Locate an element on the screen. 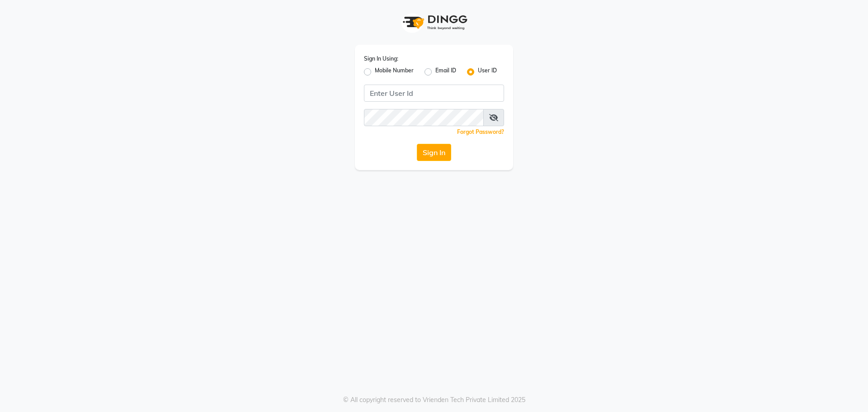  button: Sign In is located at coordinates (434, 153).